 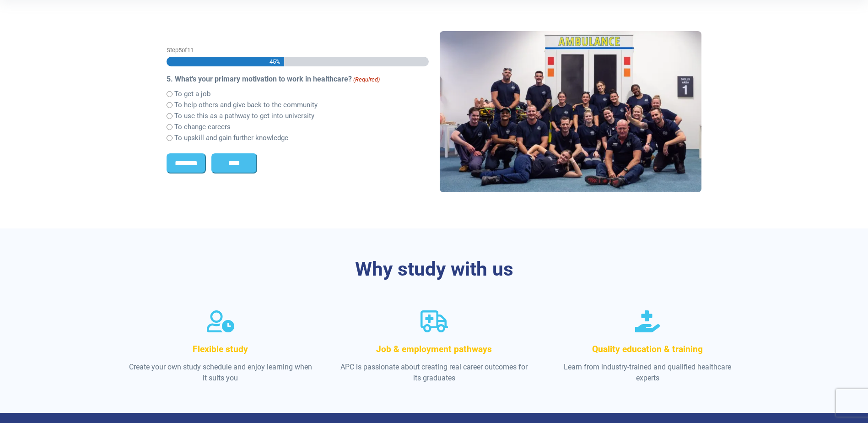 I want to click on span: Quality education & training, so click(x=648, y=348).